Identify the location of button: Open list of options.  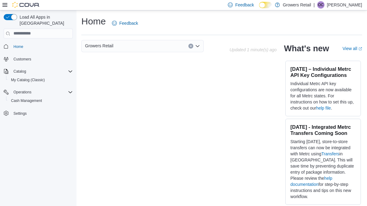
(197, 46).